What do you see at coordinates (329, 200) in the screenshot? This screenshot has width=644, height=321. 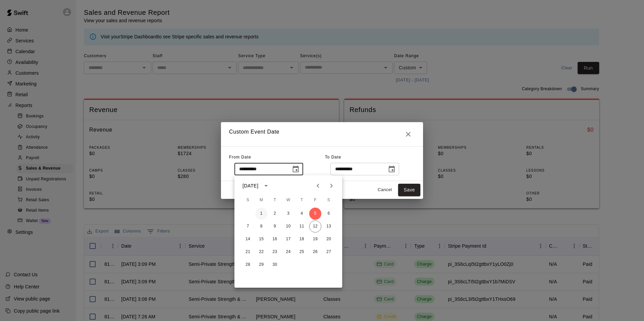 I see `span: Saturday` at bounding box center [329, 200].